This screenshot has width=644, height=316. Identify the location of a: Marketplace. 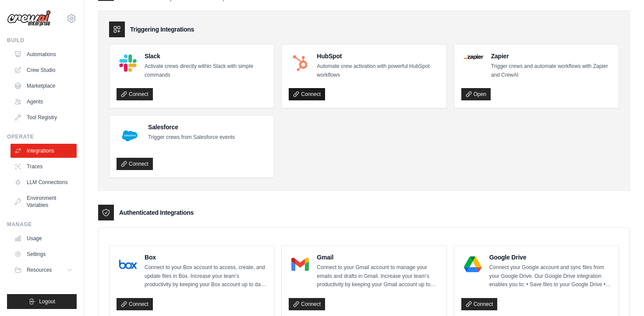
(44, 86).